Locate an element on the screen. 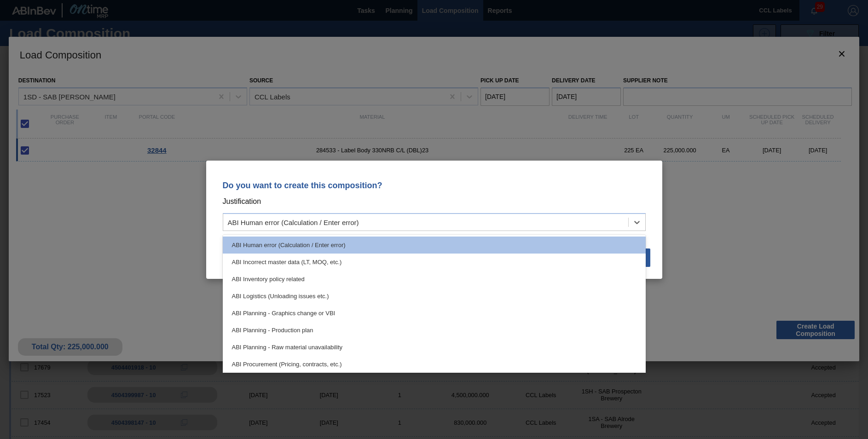 This screenshot has height=439, width=868. div: ABI Inventory policy related is located at coordinates (434, 279).